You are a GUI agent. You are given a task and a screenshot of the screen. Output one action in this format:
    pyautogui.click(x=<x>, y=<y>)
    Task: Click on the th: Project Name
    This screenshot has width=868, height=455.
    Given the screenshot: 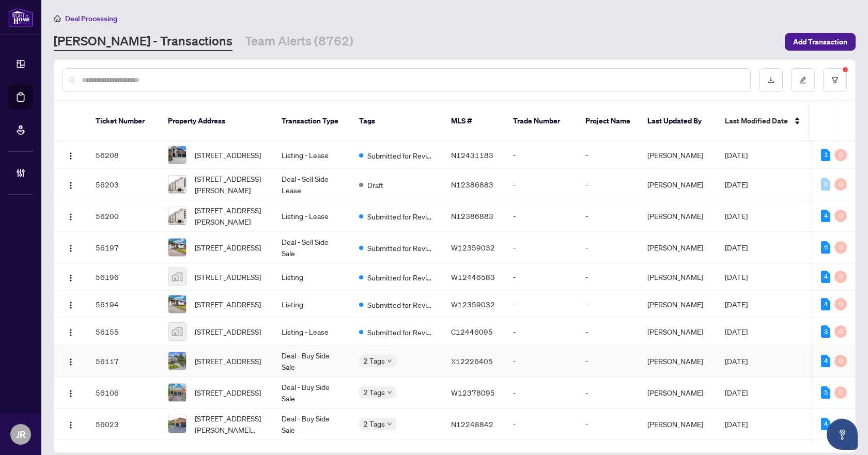 What is the action you would take?
    pyautogui.click(x=608, y=121)
    